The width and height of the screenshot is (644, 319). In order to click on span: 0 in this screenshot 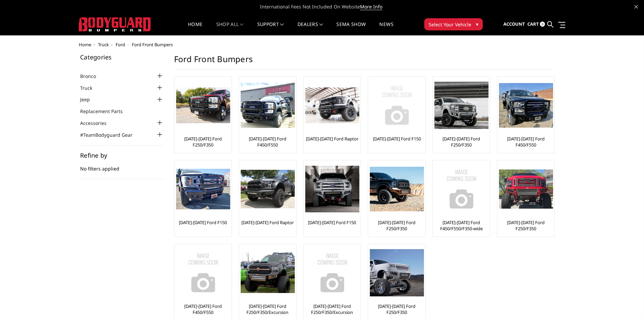, I will do `click(542, 24)`.